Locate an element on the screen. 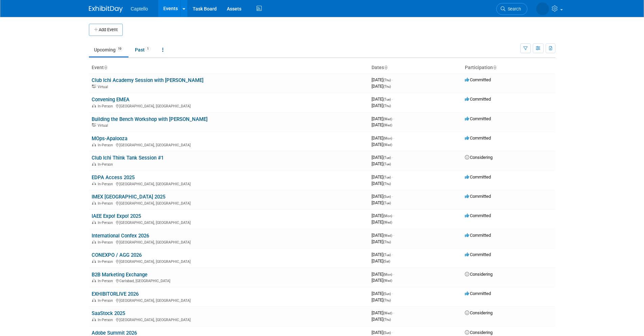 This screenshot has height=336, width=644. a: SaaStock 2025 is located at coordinates (108, 314).